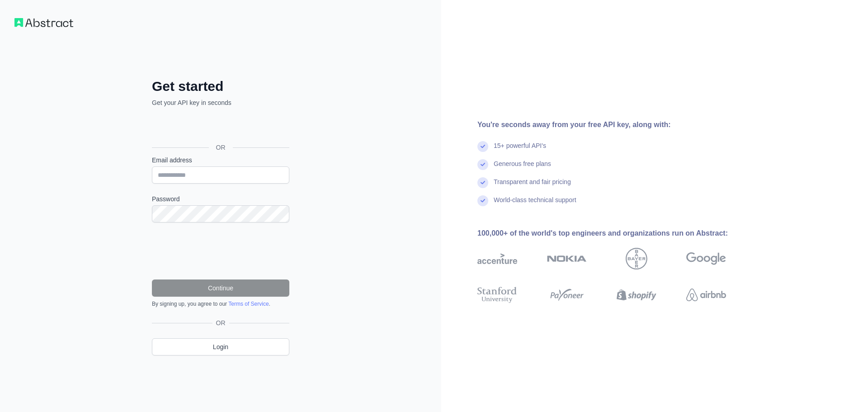 Image resolution: width=868 pixels, height=412 pixels. What do you see at coordinates (498, 295) in the screenshot?
I see `img: stanford university` at bounding box center [498, 295].